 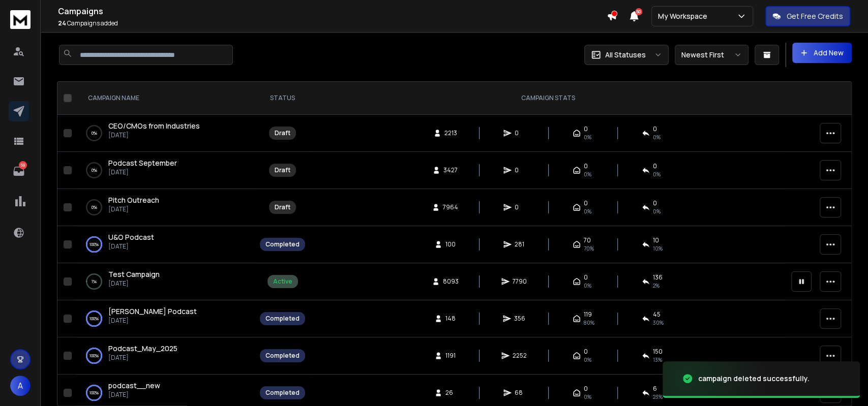 I want to click on span: 70 %, so click(x=589, y=249).